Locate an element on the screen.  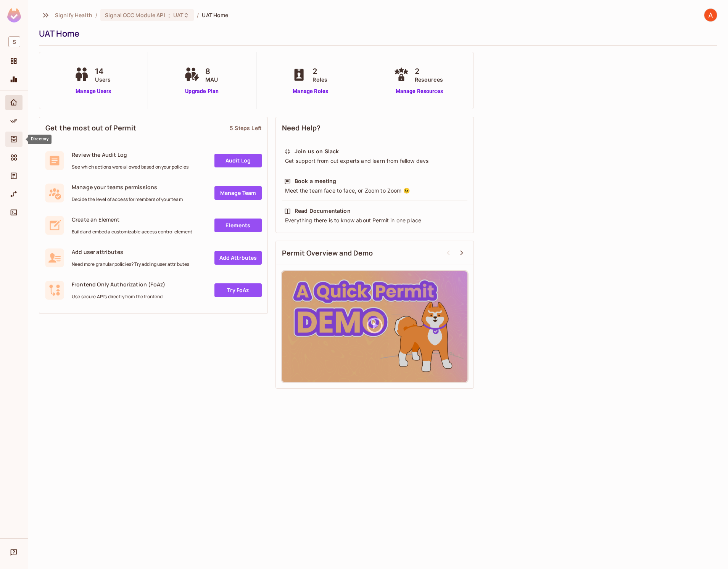
img: SReyMgAAAABJRU5ErkJggg== is located at coordinates (14, 15).